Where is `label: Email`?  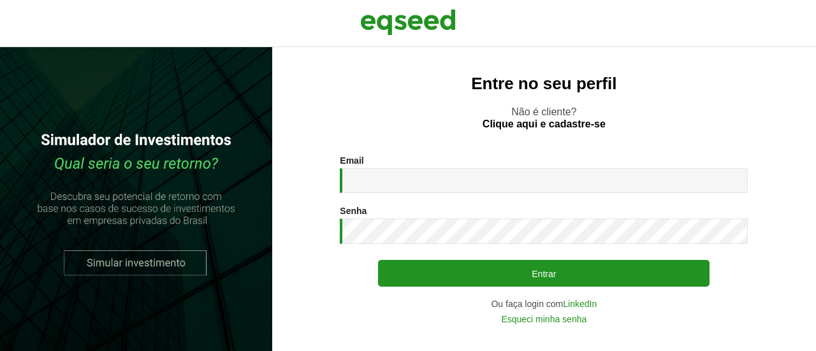
label: Email is located at coordinates (351, 161).